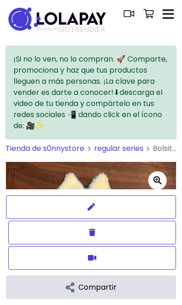  What do you see at coordinates (90, 92) in the screenshot?
I see `span: ¡Si no lo ven, no lo compran. 🚀 Comparte, promociona y haz que tus productos lleguen a más person...` at bounding box center [90, 92].